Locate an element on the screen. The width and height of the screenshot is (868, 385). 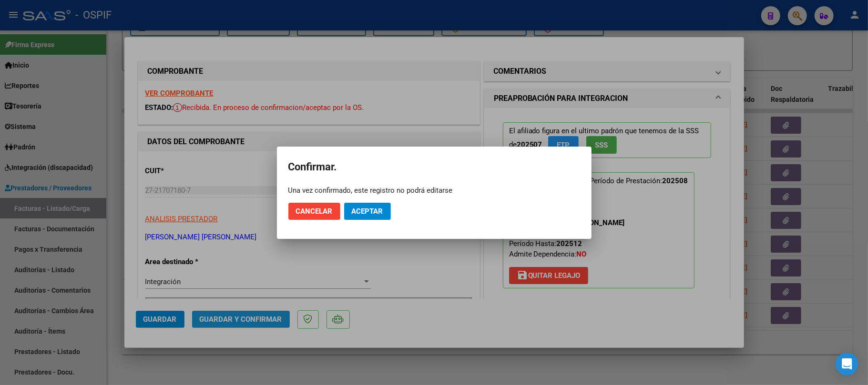
span: Aceptar is located at coordinates (368, 211).